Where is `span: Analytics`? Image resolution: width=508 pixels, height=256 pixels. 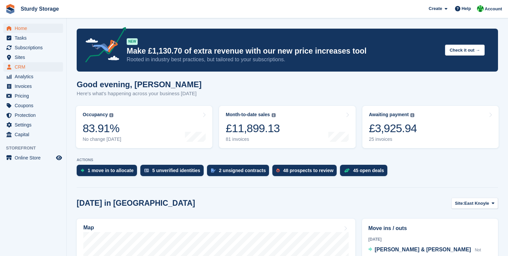
span: Analytics is located at coordinates (35, 77).